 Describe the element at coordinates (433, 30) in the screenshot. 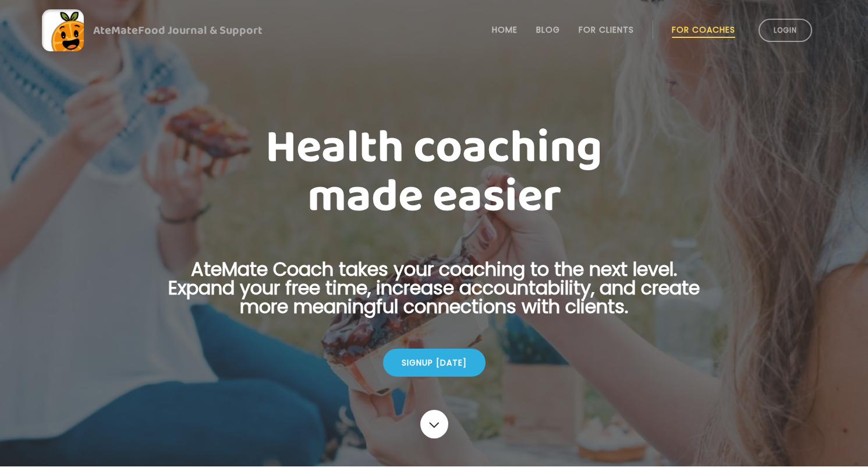

I see `a: AteMateFood Journal & Support` at that location.